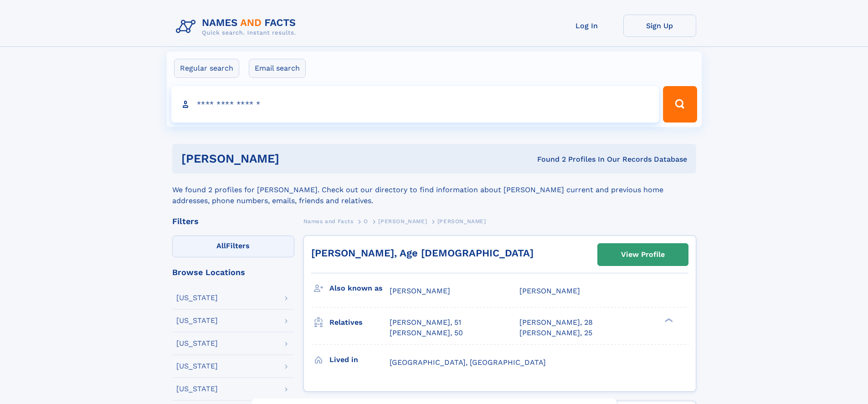 This screenshot has width=868, height=404. What do you see at coordinates (359, 360) in the screenshot?
I see `h3: Lived in` at bounding box center [359, 360].